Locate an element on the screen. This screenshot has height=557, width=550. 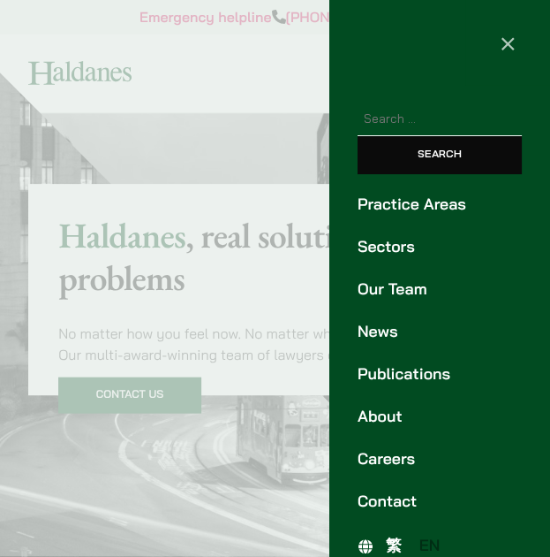
a: Practice Areas is located at coordinates (440, 204).